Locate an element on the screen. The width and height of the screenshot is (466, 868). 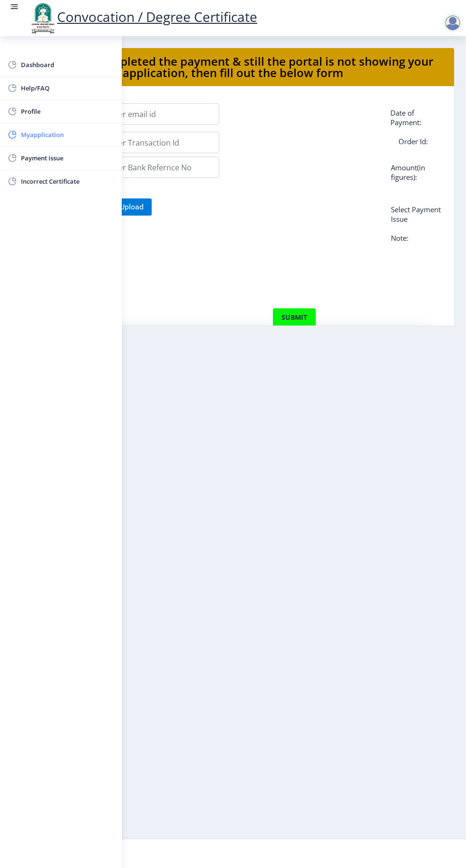
a: Convocation / Degree Certificate is located at coordinates (143, 16).